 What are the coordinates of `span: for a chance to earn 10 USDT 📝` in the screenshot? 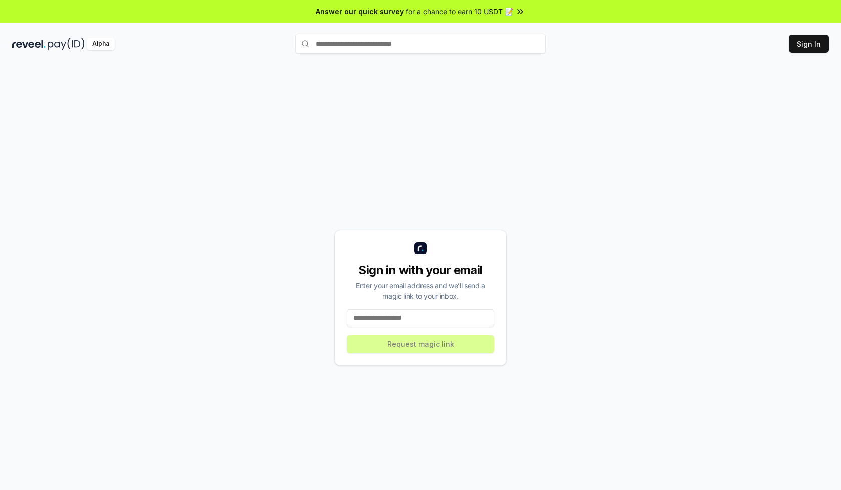 It's located at (459, 11).